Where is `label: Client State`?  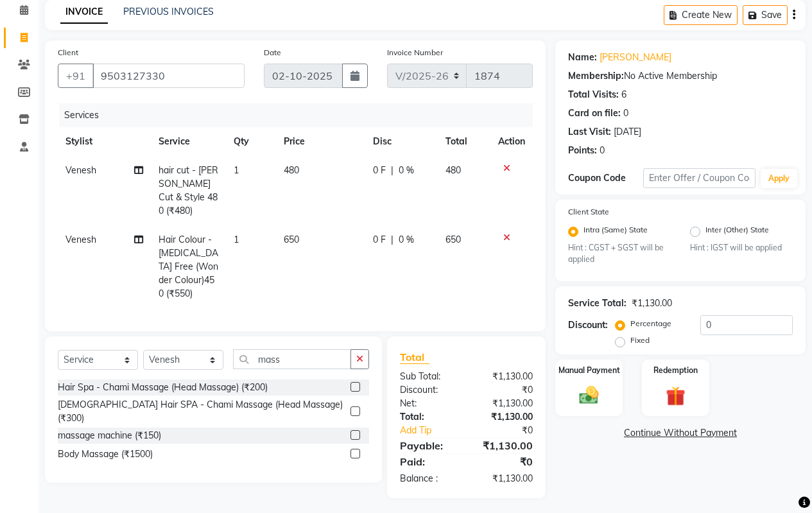 label: Client State is located at coordinates (588, 212).